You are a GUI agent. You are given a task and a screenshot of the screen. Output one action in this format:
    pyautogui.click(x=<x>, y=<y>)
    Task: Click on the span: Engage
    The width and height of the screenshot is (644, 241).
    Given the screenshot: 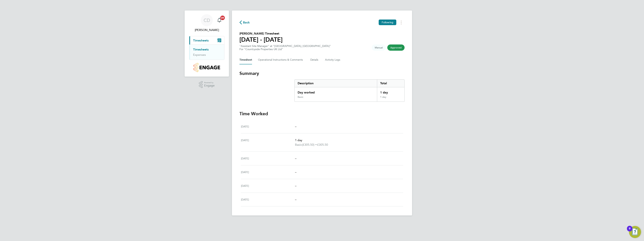 What is the action you would take?
    pyautogui.click(x=210, y=85)
    